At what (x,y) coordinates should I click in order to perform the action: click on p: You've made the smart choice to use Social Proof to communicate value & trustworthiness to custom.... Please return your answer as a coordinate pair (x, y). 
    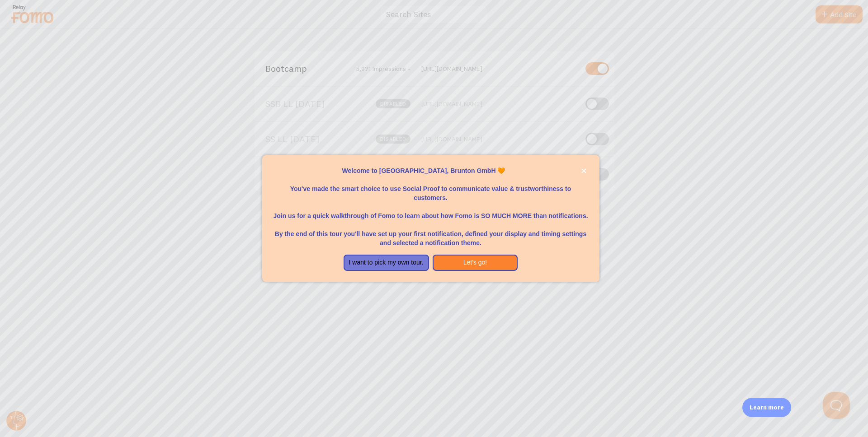
    Looking at the image, I should click on (431, 189).